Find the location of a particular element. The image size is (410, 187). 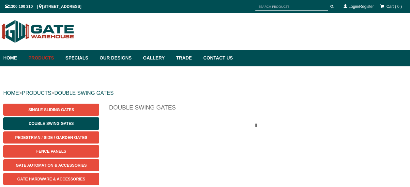

h1: Double Swing Gates is located at coordinates (258, 109).